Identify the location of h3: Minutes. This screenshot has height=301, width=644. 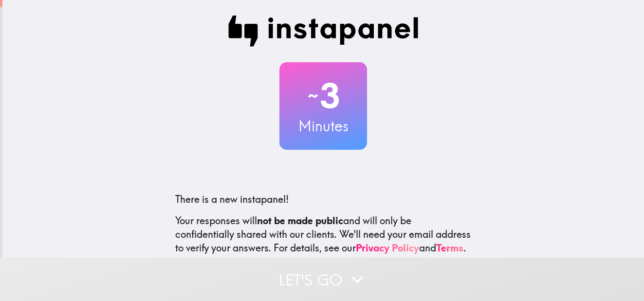
(324, 126).